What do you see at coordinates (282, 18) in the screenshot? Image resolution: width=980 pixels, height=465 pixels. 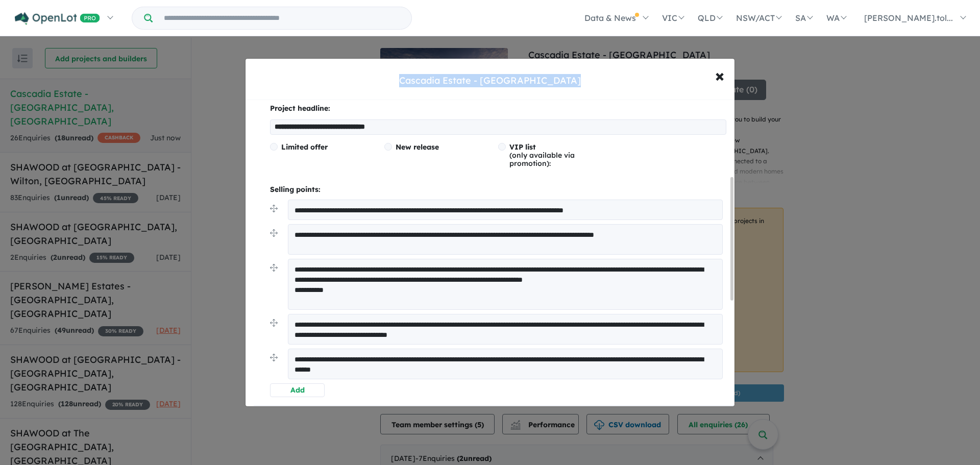 I see `input: Try estate name, suburb, builder or developer` at bounding box center [282, 18].